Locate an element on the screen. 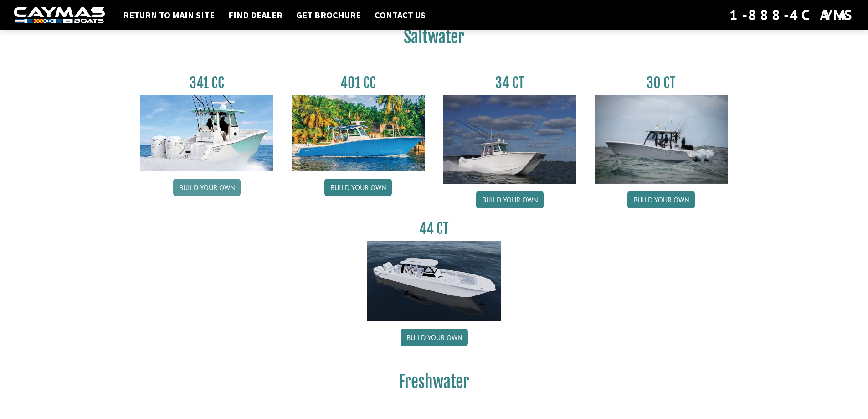 The height and width of the screenshot is (419, 868). h2: Freshwater is located at coordinates (434, 384).